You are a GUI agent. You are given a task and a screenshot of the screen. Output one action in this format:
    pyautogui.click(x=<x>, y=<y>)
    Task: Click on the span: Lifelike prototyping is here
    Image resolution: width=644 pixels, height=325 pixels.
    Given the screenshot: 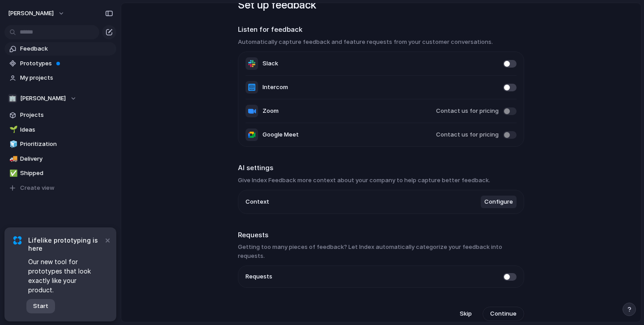 What is the action you would take?
    pyautogui.click(x=65, y=244)
    